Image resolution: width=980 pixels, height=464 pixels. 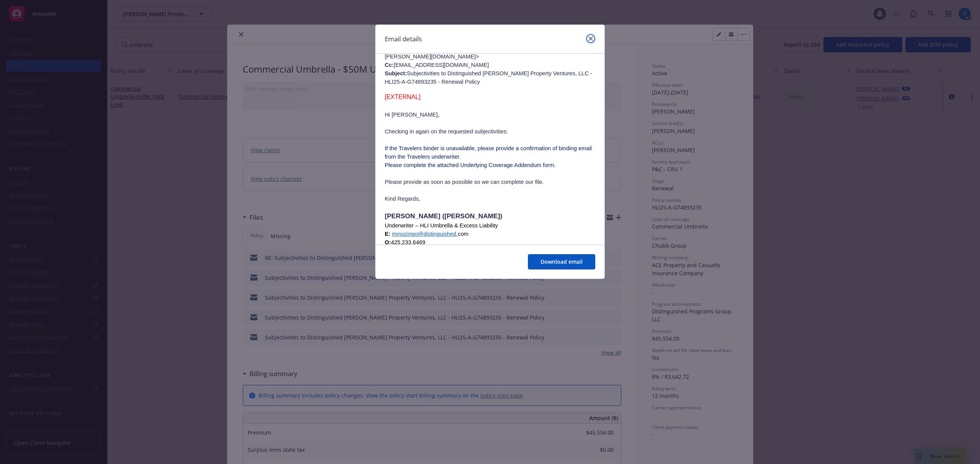 What do you see at coordinates (388, 242) in the screenshot?
I see `b: O:` at bounding box center [388, 242].